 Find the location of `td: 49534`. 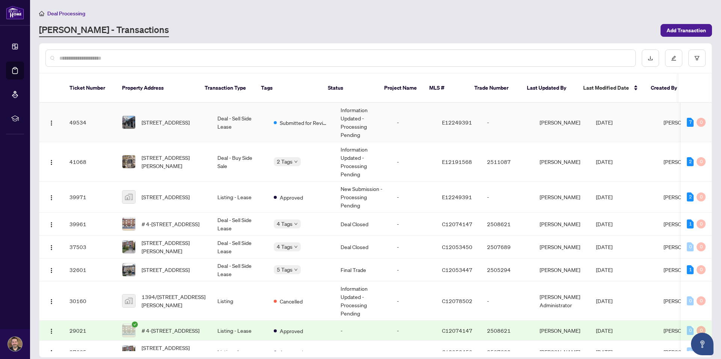

td: 49534 is located at coordinates (90, 122).